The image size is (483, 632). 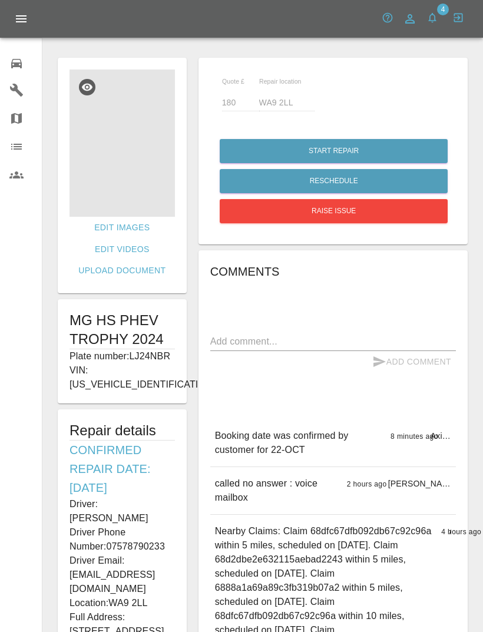 I want to click on h5: Repair details, so click(x=122, y=430).